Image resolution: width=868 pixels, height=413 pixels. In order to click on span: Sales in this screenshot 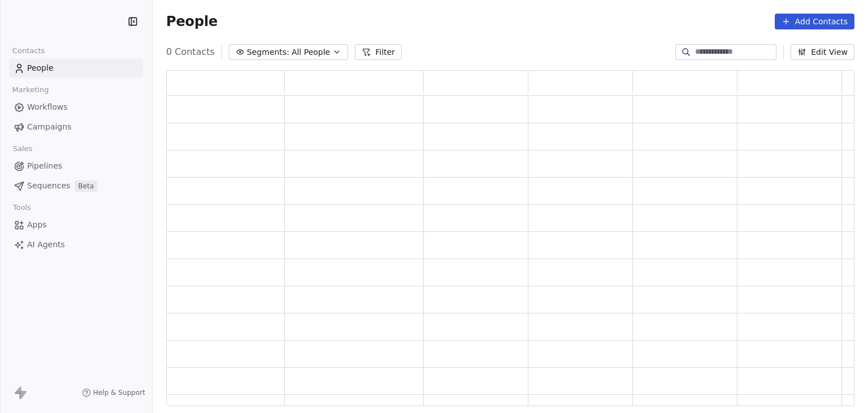, I will do `click(22, 148)`.